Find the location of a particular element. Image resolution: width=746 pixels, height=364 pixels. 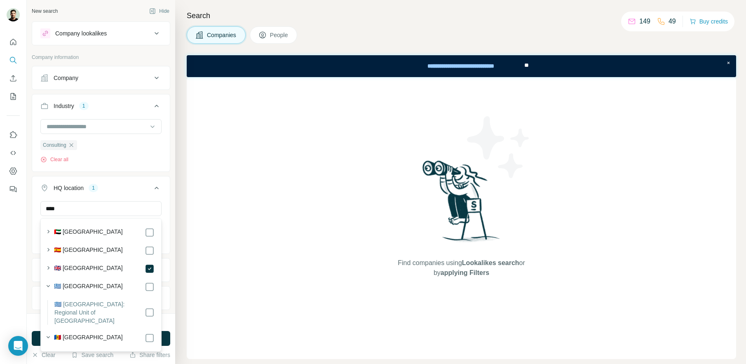

div: Watch our October Product update is located at coordinates (274, 11).